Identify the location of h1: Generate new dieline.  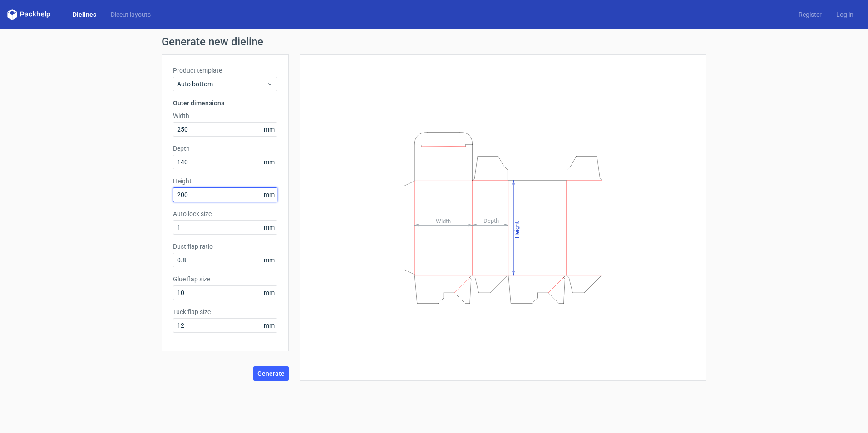
(434, 42).